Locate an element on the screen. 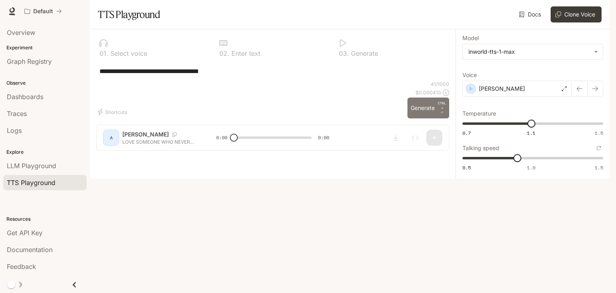 Image resolution: width=616 pixels, height=293 pixels. a: Docs is located at coordinates (531, 14).